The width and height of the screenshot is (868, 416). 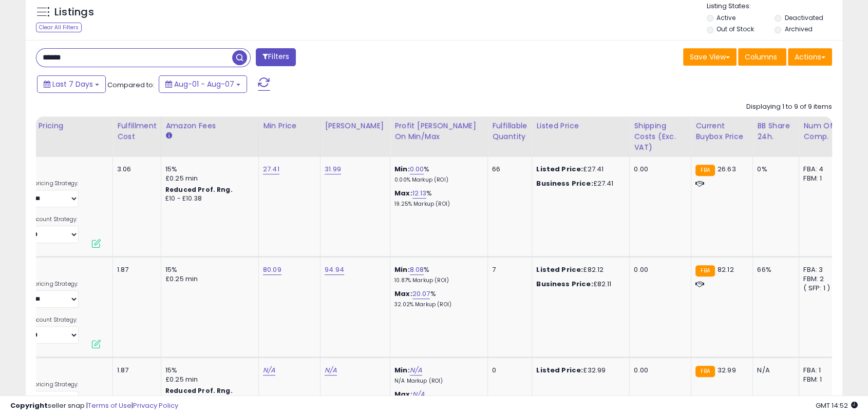 What do you see at coordinates (421, 294) in the screenshot?
I see `a: 20.07` at bounding box center [421, 294].